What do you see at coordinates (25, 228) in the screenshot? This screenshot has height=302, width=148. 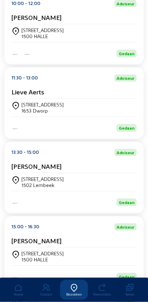 I see `div: 15:00 - 16:30` at bounding box center [25, 228].